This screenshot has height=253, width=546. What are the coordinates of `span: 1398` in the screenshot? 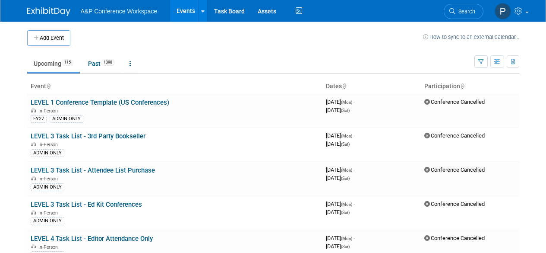 It's located at (108, 62).